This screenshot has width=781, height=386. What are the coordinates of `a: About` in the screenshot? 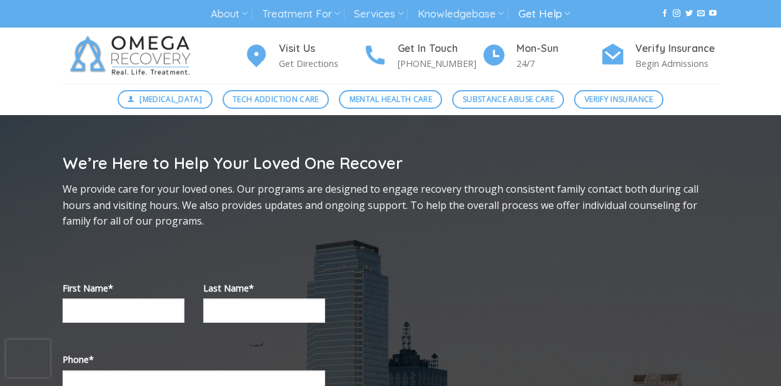 It's located at (229, 14).